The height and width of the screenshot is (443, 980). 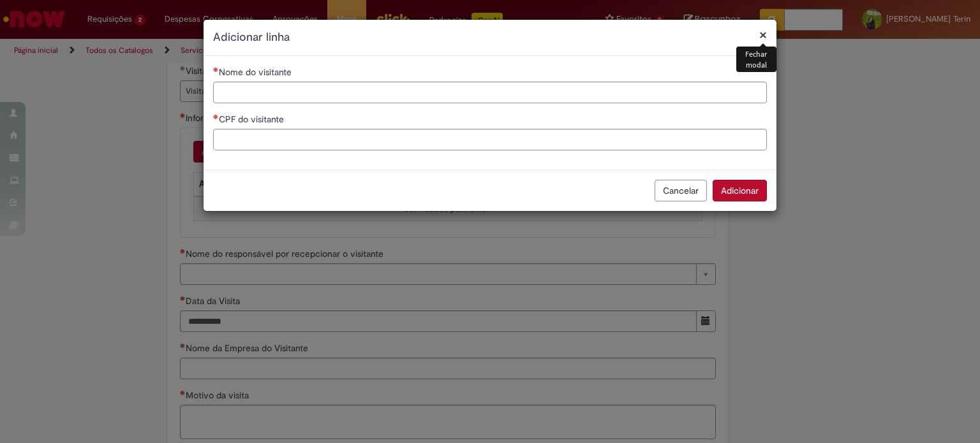 What do you see at coordinates (763, 34) in the screenshot?
I see `button: Fechar modal` at bounding box center [763, 34].